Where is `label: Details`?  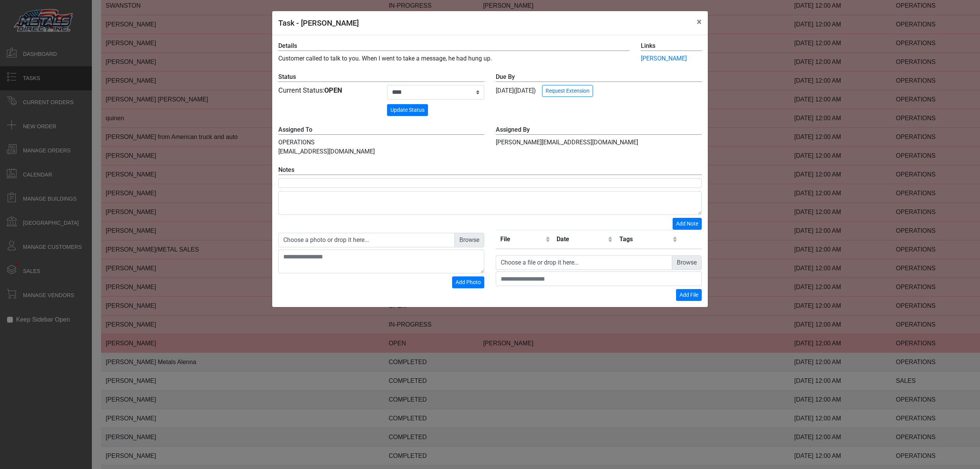 label: Details is located at coordinates (454, 46).